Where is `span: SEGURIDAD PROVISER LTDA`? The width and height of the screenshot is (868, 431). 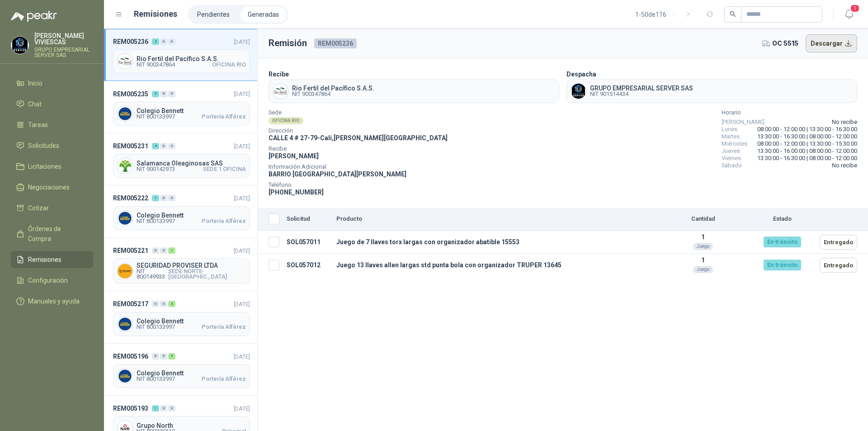
span: SEGURIDAD PROVISER LTDA is located at coordinates (191, 266).